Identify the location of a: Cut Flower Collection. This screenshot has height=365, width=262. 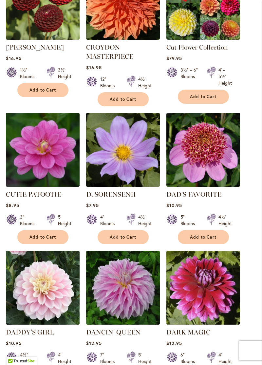
(198, 47).